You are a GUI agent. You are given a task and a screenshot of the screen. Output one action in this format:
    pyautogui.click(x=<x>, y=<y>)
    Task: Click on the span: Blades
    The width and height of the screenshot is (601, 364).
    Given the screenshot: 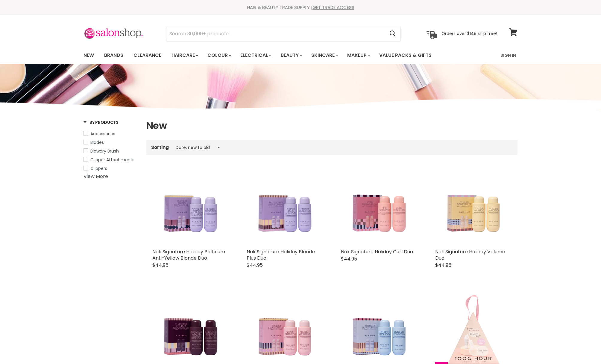 What is the action you would take?
    pyautogui.click(x=97, y=143)
    